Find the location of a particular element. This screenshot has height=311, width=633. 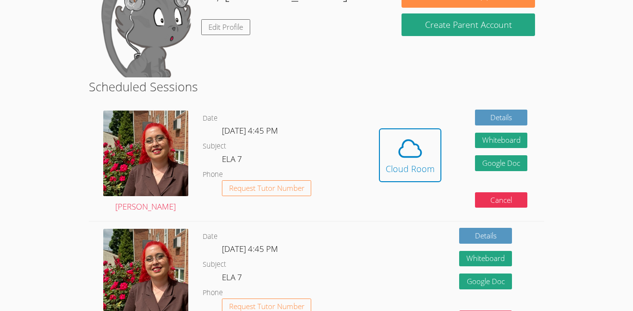

h2: Scheduled Sessions is located at coordinates (317, 86).